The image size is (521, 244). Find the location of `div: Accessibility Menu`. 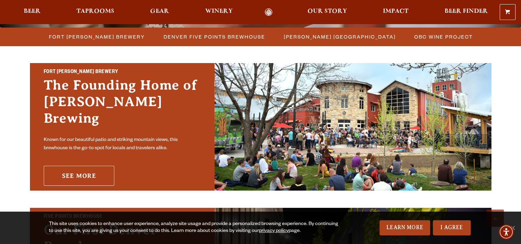

div: Accessibility Menu is located at coordinates (506, 232).